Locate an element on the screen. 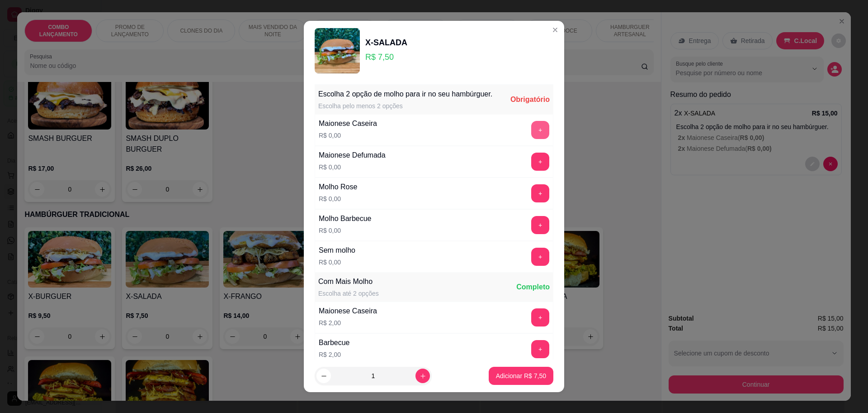  div: Barbecue is located at coordinates (334, 343).